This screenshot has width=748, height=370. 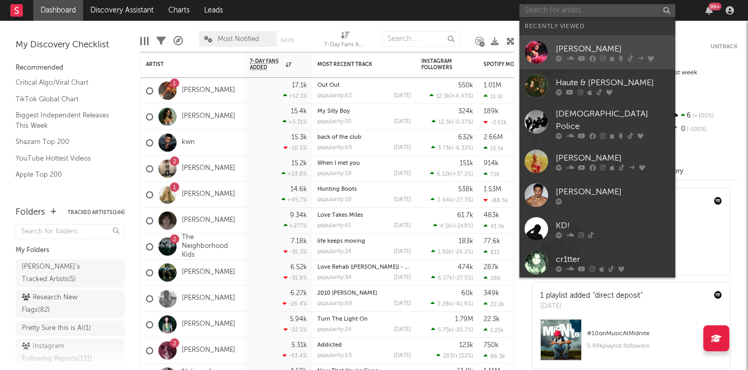 I want to click on a: Pretty Sure this is AI(1), so click(x=70, y=328).